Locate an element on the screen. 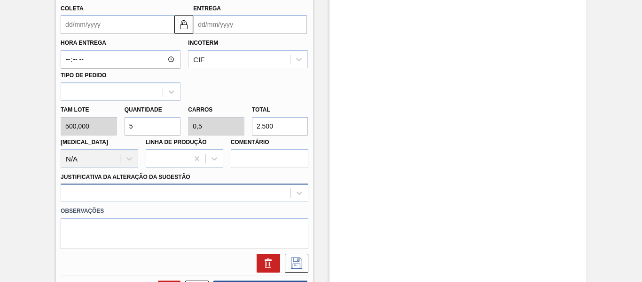  div: Salvar Sugestão is located at coordinates (294, 263).